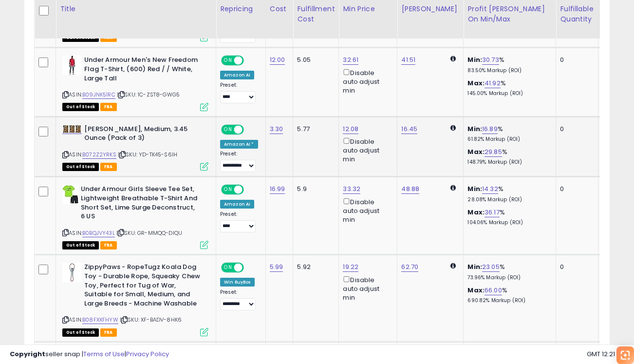 Image resolution: width=634 pixels, height=364 pixels. I want to click on div: Win BuyBox, so click(238, 282).